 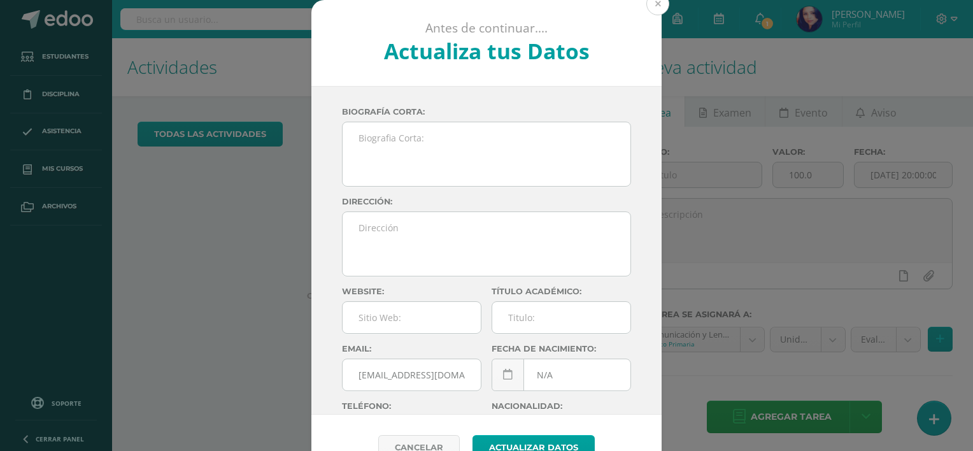 I want to click on input: Sitio Web:, so click(x=411, y=317).